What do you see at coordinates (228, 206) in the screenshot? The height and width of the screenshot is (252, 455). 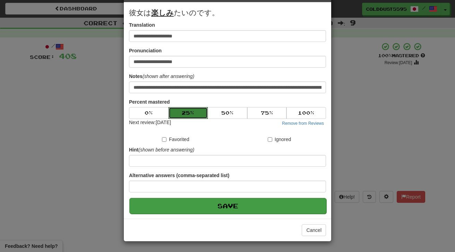 I see `button: Save` at bounding box center [228, 206].